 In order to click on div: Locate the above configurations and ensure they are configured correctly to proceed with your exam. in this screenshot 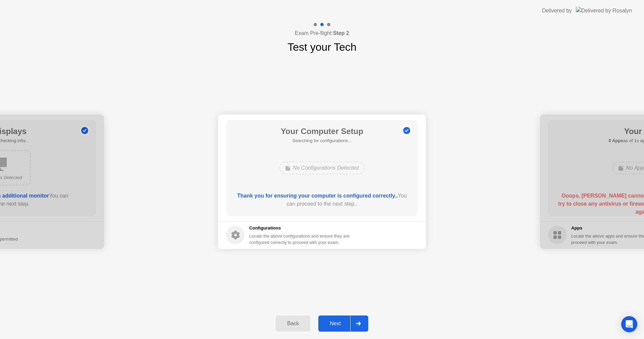, I will do `click(300, 239)`.